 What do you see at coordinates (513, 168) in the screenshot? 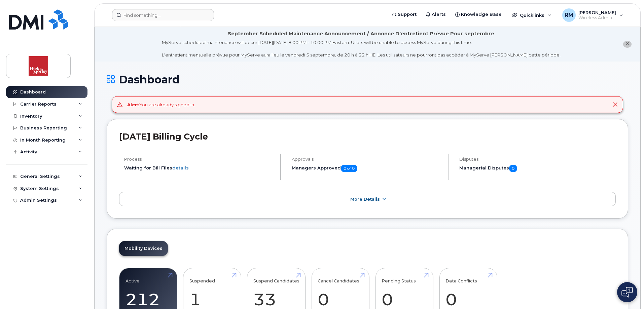
I see `span: 0` at bounding box center [513, 168].